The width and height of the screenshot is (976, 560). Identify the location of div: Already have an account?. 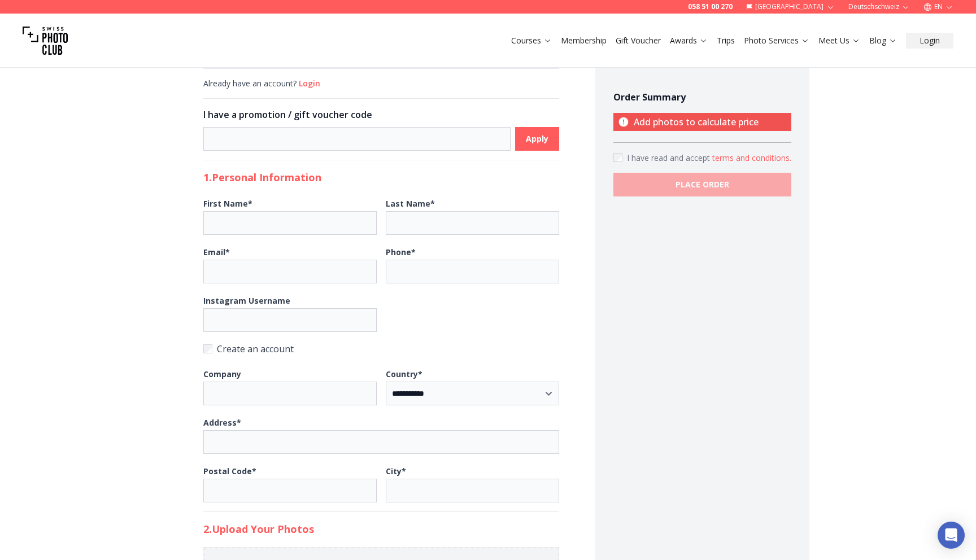
(381, 84).